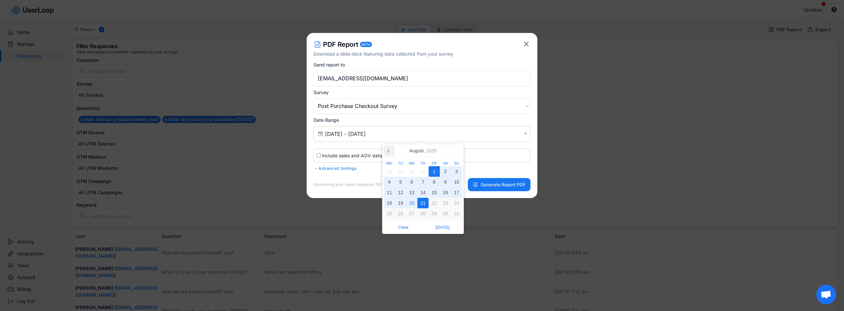 This screenshot has width=844, height=311. What do you see at coordinates (403, 227) in the screenshot?
I see `button: Clear` at bounding box center [403, 227].